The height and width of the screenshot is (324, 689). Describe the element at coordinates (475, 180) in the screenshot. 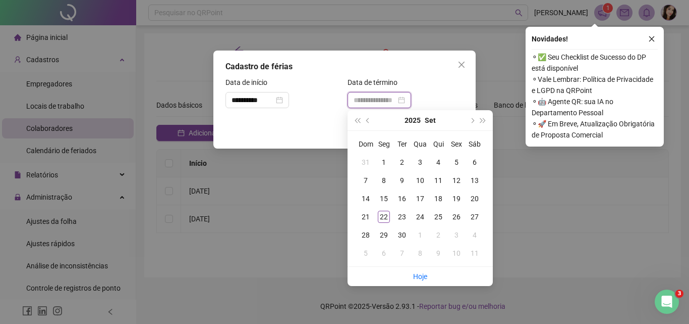

I see `div: 13` at that location.